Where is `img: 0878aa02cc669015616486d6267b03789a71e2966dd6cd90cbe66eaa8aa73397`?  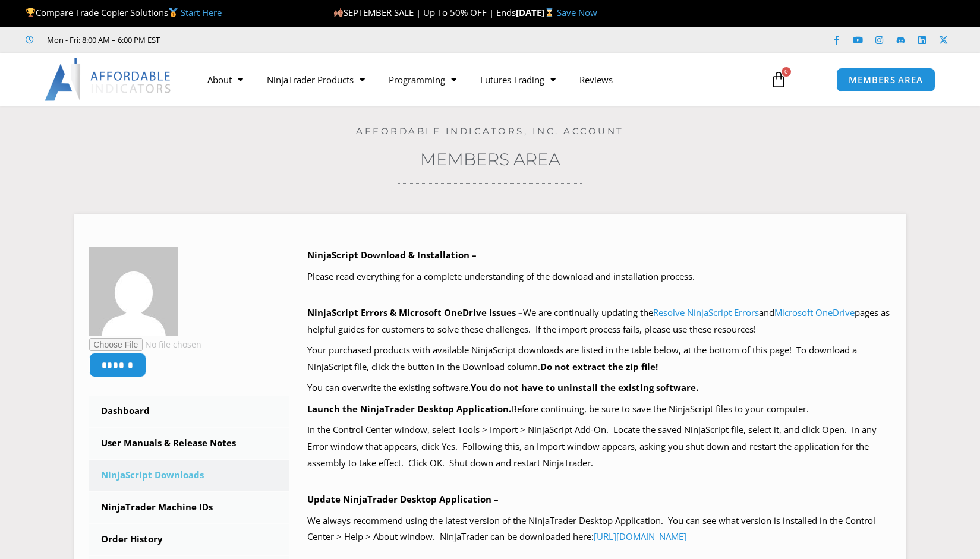
img: 0878aa02cc669015616486d6267b03789a71e2966dd6cd90cbe66eaa8aa73397 is located at coordinates (134, 292).